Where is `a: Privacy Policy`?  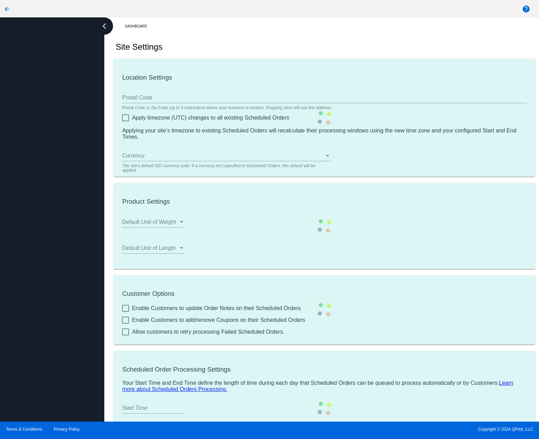 a: Privacy Policy is located at coordinates (67, 430).